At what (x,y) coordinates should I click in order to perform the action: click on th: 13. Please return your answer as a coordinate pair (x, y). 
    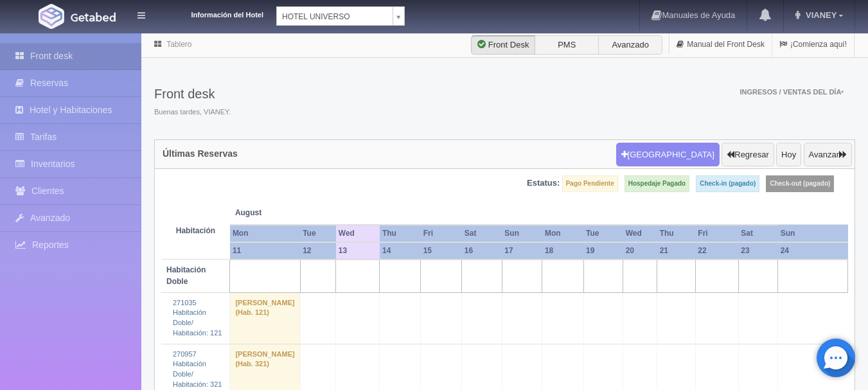
    Looking at the image, I should click on (358, 251).